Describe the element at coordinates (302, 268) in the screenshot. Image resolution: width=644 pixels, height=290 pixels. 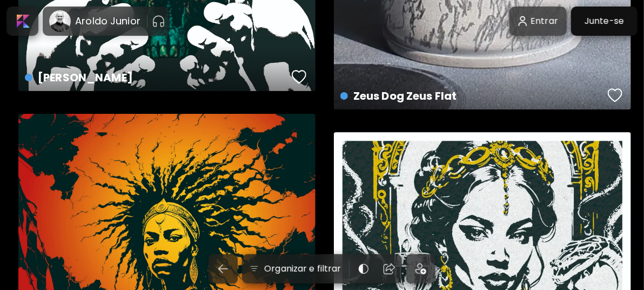
I see `h6: Organizar e filtrar` at that location.